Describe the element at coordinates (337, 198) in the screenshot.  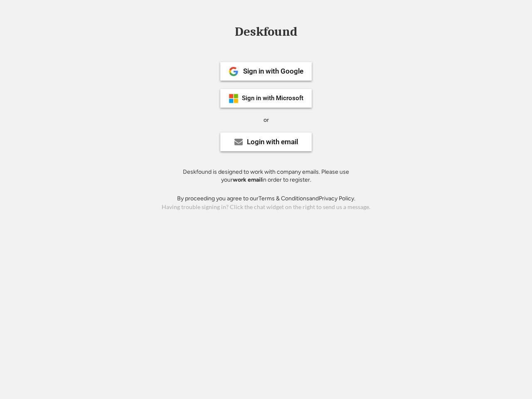
I see `a: Privacy Policy.` at that location.